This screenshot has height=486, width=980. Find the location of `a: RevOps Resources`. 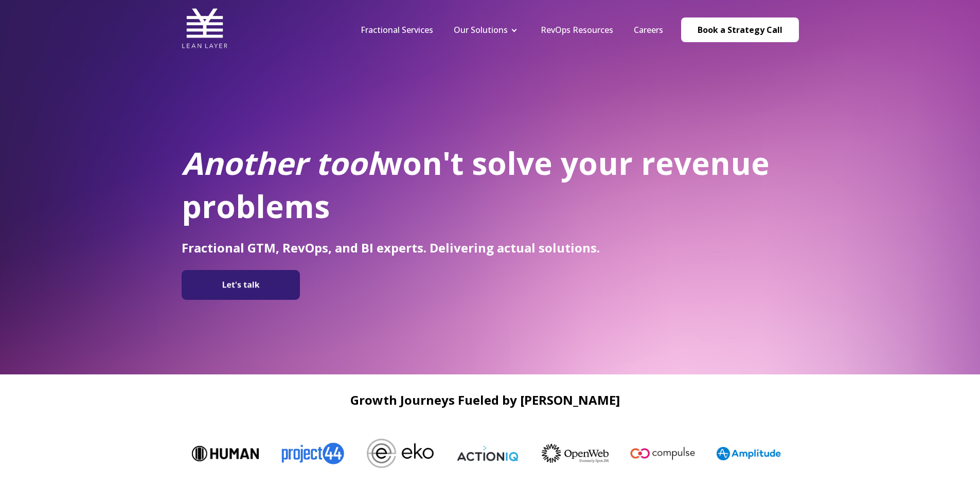

a: RevOps Resources is located at coordinates (576, 29).